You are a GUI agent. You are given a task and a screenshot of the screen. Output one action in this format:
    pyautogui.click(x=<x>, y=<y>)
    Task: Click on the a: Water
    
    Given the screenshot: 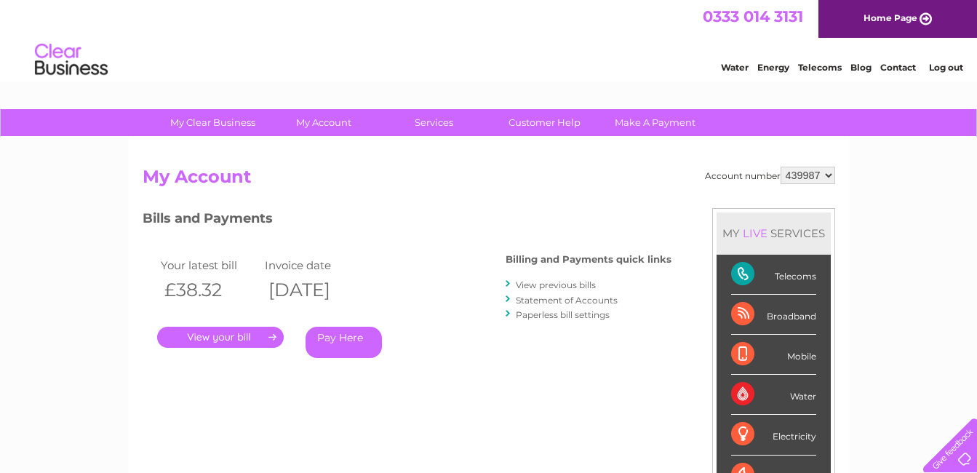 What is the action you would take?
    pyautogui.click(x=735, y=67)
    